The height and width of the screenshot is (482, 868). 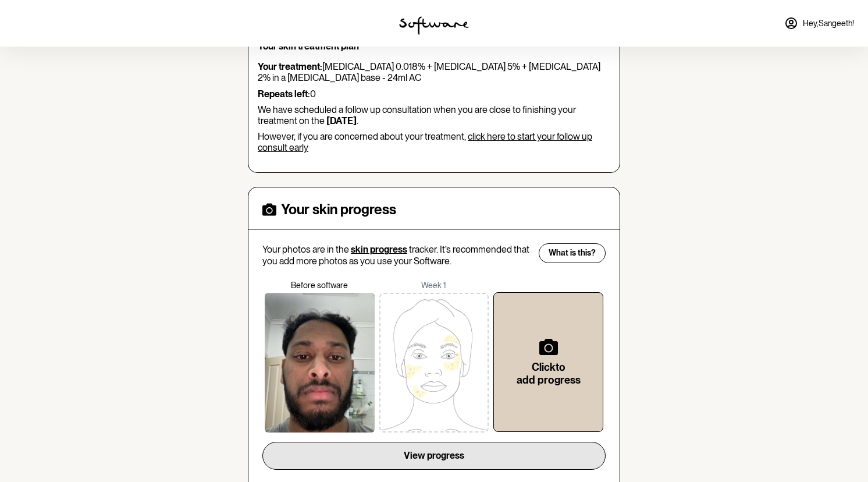 What do you see at coordinates (434, 363) in the screenshot?
I see `img: 9sTVZcrP3IAAAAAASUVORK5CYII=` at bounding box center [434, 363].